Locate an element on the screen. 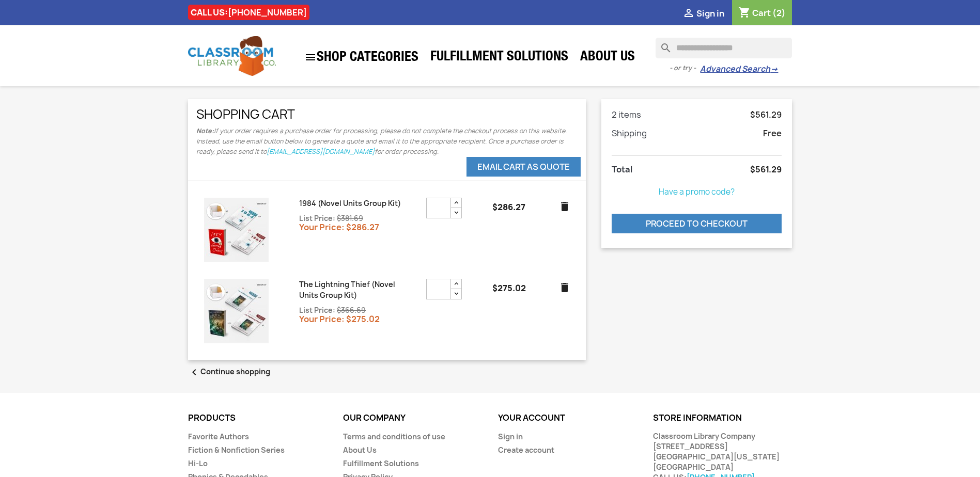 Image resolution: width=980 pixels, height=477 pixels. a: Fiction & Nonfiction Series is located at coordinates (236, 450).